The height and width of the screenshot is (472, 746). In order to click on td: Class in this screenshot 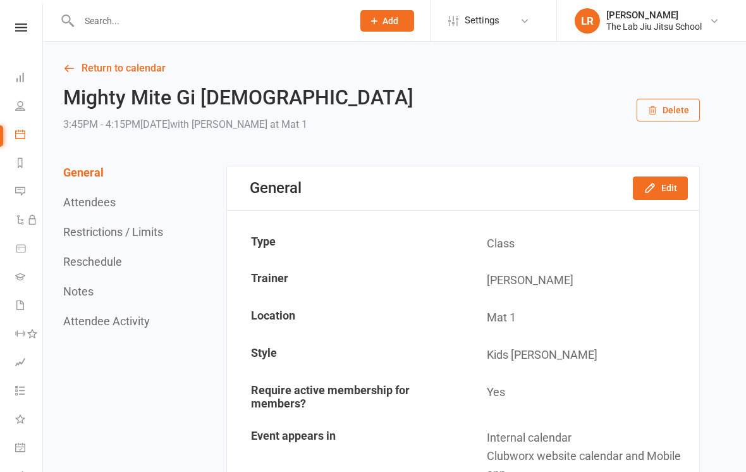, I will do `click(581, 243)`.